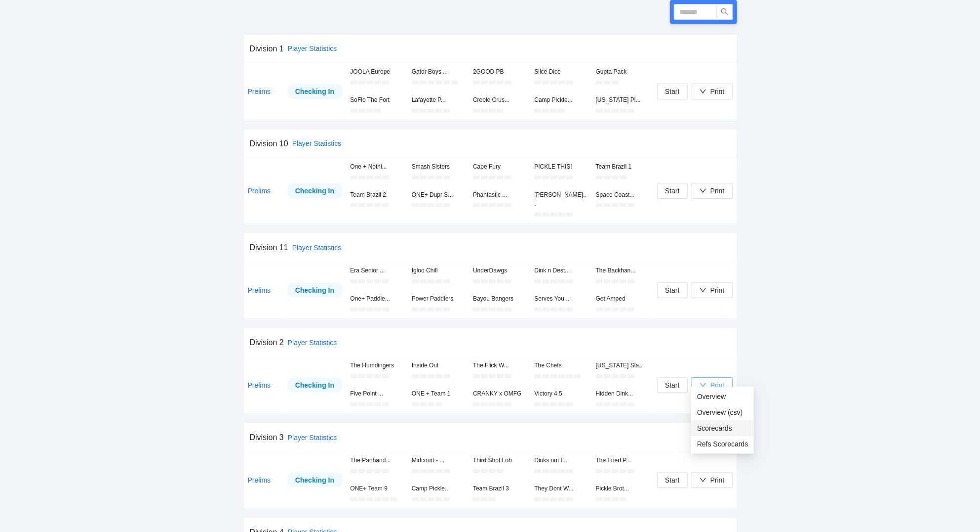 Image resolution: width=980 pixels, height=532 pixels. What do you see at coordinates (438, 460) in the screenshot?
I see `div: Midcourt - ...` at bounding box center [438, 460].